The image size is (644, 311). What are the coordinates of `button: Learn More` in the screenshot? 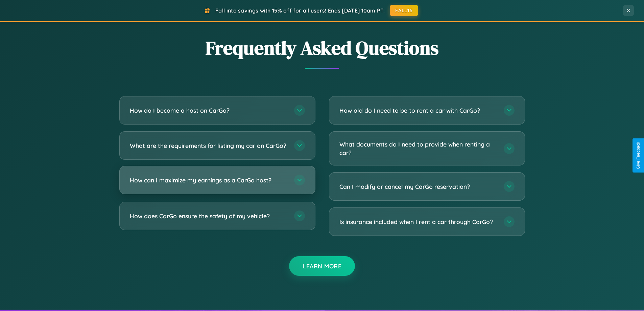 It's located at (322, 266).